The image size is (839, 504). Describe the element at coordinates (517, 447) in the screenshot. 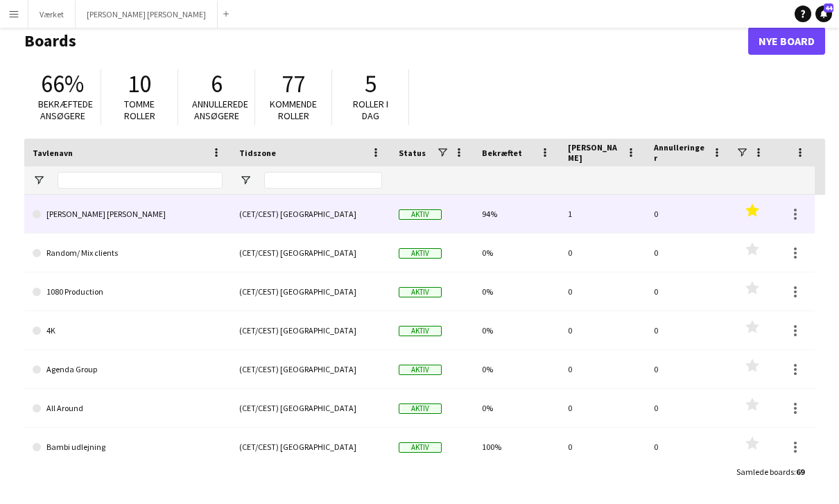

I see `div: 100%` at that location.